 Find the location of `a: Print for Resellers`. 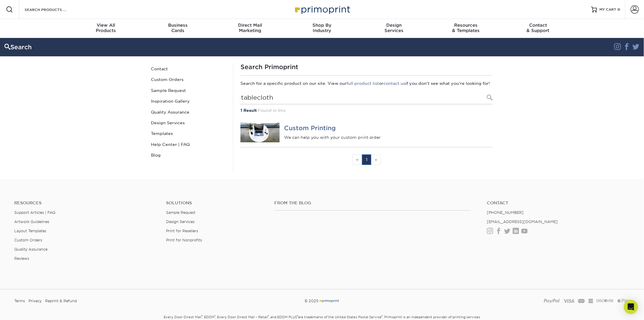

a: Print for Resellers is located at coordinates (182, 231).